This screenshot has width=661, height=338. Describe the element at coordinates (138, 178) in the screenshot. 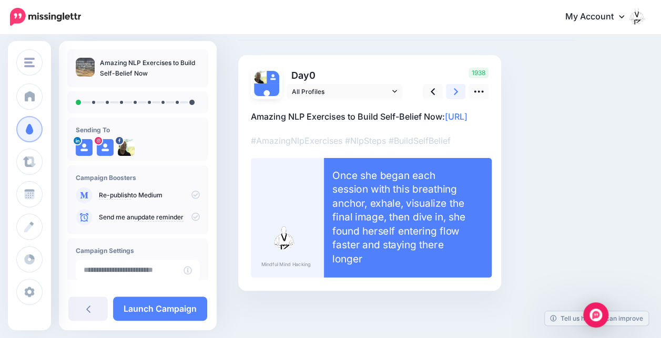

I see `h4: Campaign Boosters` at that location.